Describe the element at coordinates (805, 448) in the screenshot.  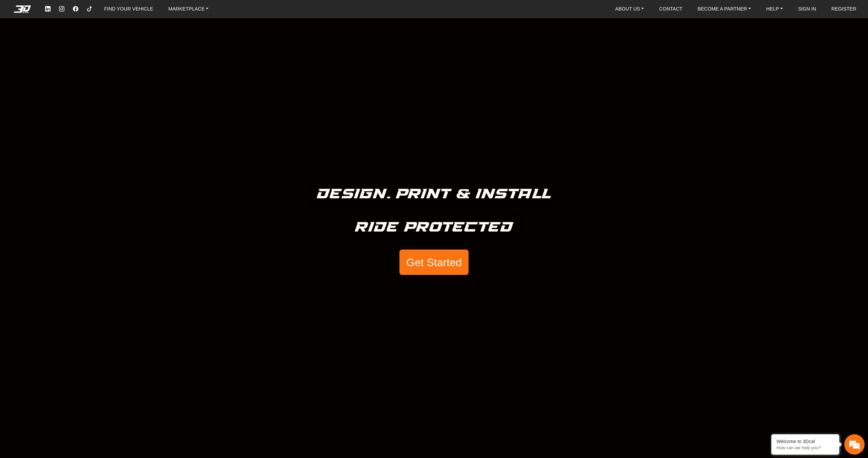
I see `p: How can we help you?` at that location.